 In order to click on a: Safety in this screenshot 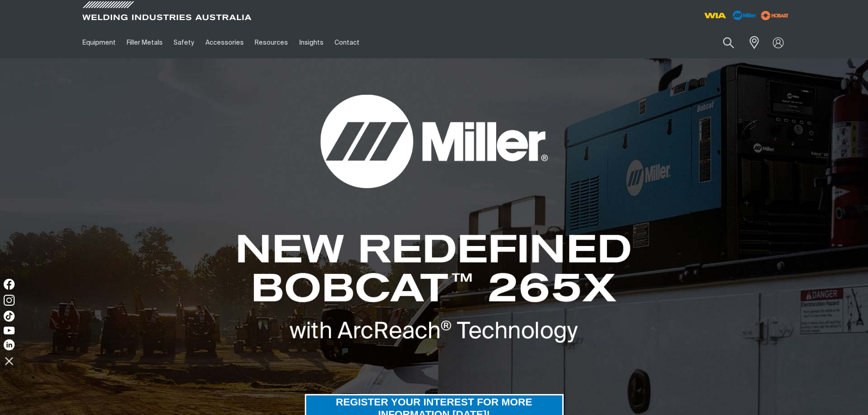, I will do `click(184, 43)`.